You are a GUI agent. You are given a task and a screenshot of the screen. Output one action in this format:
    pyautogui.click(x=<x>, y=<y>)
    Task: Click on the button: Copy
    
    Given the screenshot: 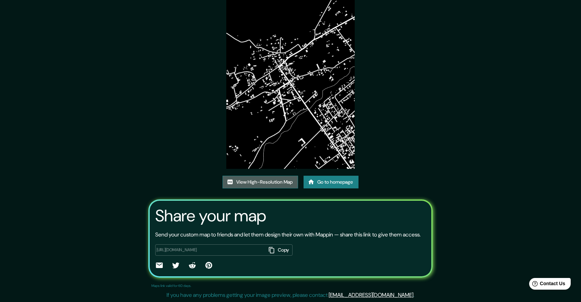 What is the action you would take?
    pyautogui.click(x=279, y=250)
    